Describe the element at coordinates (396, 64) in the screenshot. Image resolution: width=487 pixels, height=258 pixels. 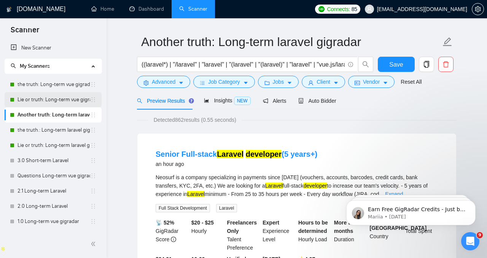
I see `button: Save` at that location.